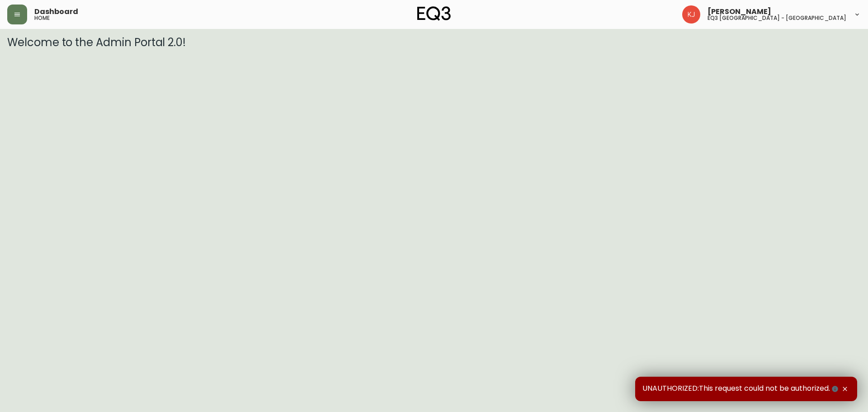  Describe the element at coordinates (692, 15) in the screenshot. I see `img: 24a625d34e264d2520941288c4a55f8e` at that location.